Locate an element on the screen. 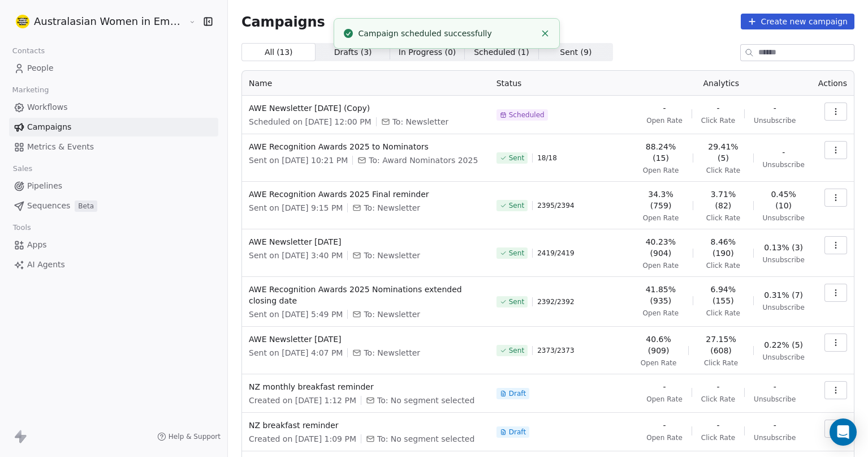  div: Open Intercom Messenger is located at coordinates (843, 431).